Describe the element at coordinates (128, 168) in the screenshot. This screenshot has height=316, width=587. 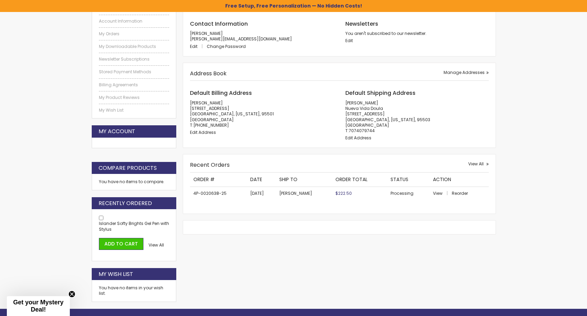
I see `strong: Compare Products` at that location.